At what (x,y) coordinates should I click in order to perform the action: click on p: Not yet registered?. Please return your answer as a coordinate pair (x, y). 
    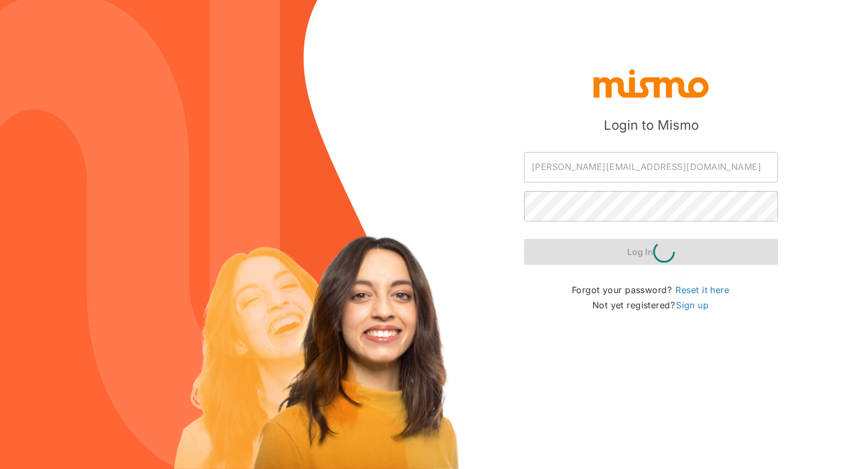
    Looking at the image, I should click on (651, 305).